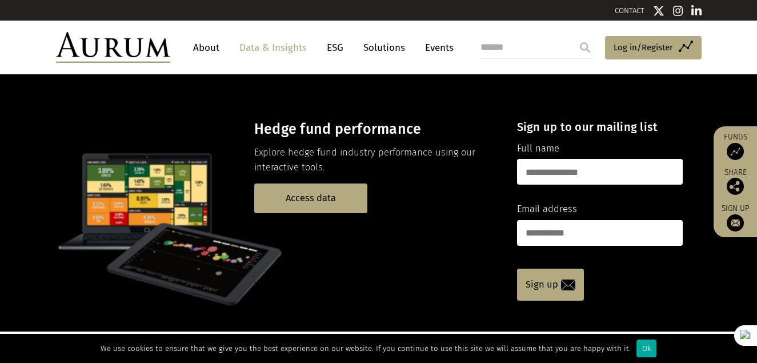 This screenshot has width=757, height=363. Describe the element at coordinates (736, 182) in the screenshot. I see `div: Share` at that location.